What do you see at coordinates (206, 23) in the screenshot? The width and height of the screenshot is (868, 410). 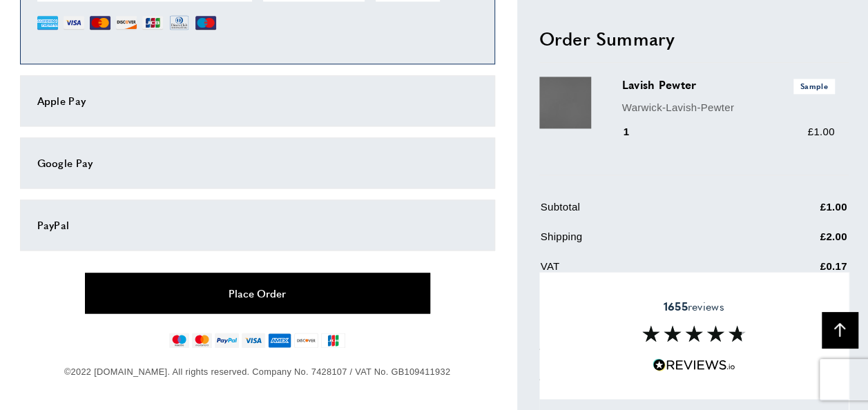 I see `img: MI.png` at bounding box center [206, 23].